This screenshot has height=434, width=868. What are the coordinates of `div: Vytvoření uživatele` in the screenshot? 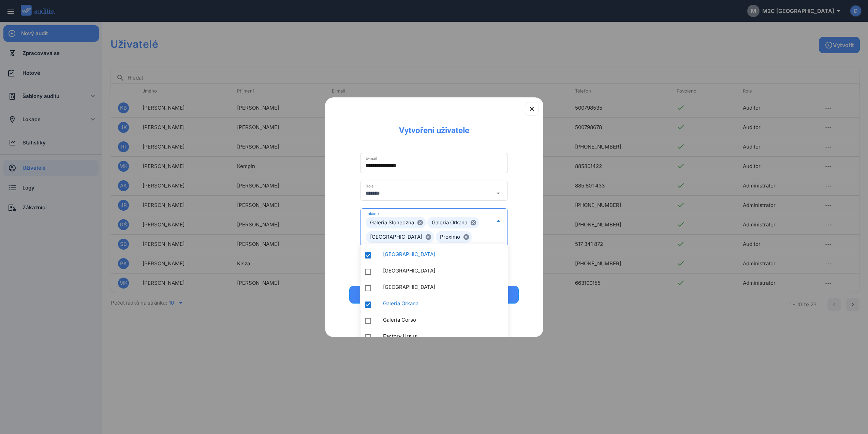 It's located at (434, 128).